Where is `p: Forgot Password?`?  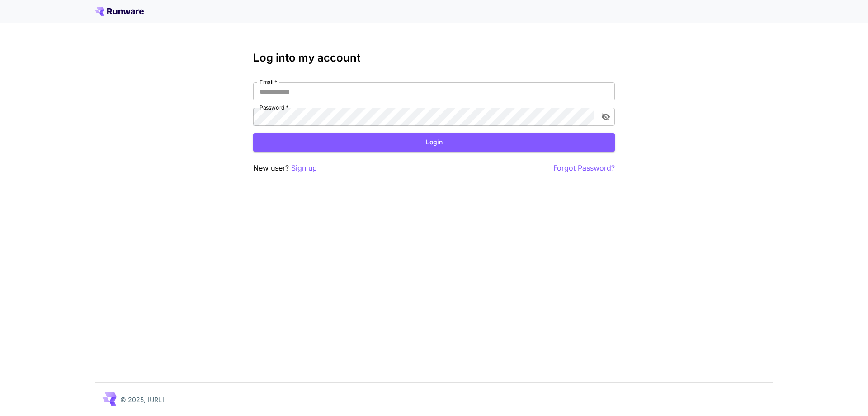
p: Forgot Password? is located at coordinates (584, 168).